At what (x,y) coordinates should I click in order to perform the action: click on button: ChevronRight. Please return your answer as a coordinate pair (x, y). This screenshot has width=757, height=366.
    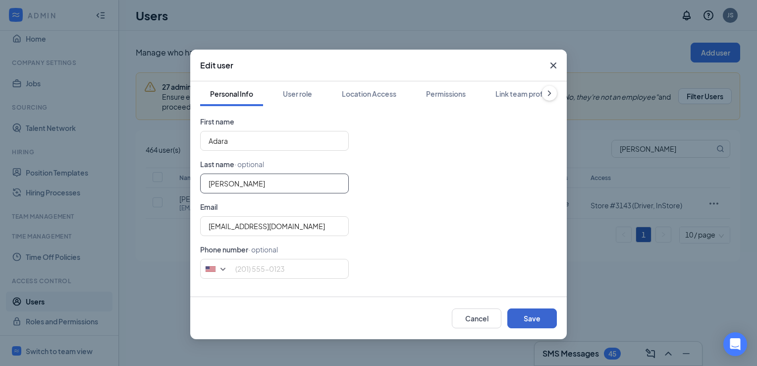
    Looking at the image, I should click on (550, 93).